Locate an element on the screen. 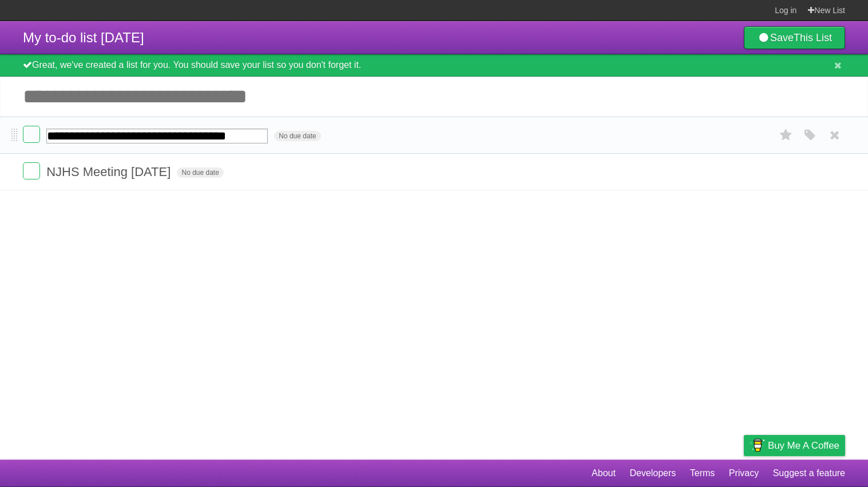 Image resolution: width=868 pixels, height=487 pixels. a: Terms is located at coordinates (703, 473).